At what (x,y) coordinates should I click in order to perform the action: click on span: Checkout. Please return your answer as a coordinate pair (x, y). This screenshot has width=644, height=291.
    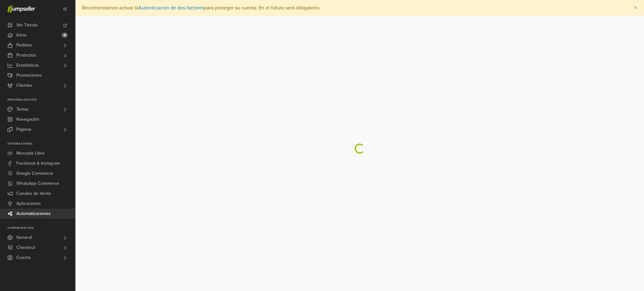
    Looking at the image, I should click on (26, 248).